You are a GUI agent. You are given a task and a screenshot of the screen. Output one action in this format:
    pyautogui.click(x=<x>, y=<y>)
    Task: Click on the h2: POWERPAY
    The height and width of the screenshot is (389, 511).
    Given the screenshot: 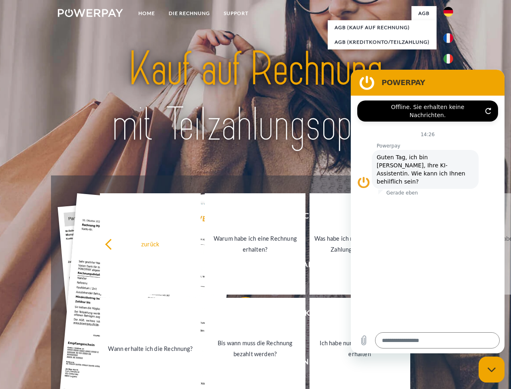 What is the action you would take?
    pyautogui.click(x=88, y=13)
    